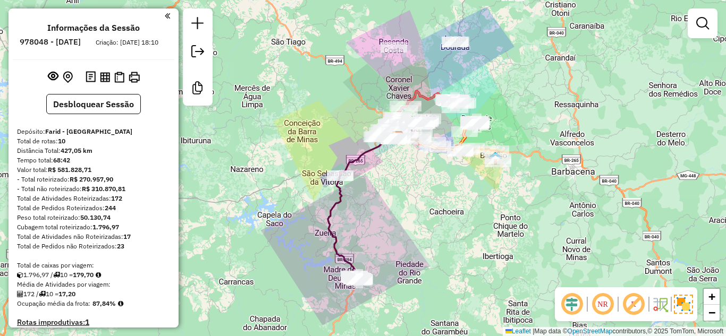 The height and width of the screenshot is (336, 726). I want to click on div: Atividade não roteirizada - SAPORE D ITALIA PIZZ, so click(418, 124).